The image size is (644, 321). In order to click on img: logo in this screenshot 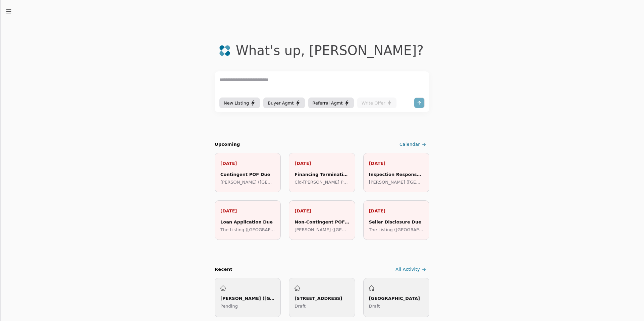, I will do `click(224, 50)`.